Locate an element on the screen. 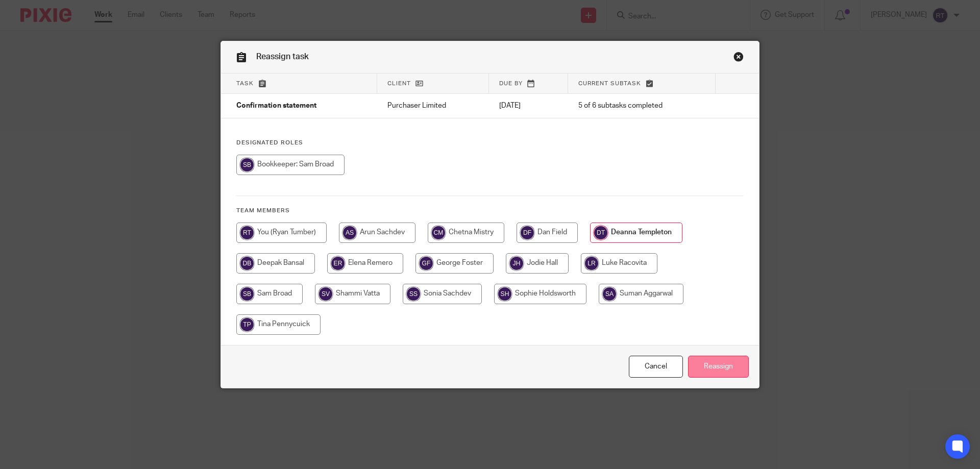 The width and height of the screenshot is (980, 469). p: Purchaser Limited is located at coordinates (433, 106).